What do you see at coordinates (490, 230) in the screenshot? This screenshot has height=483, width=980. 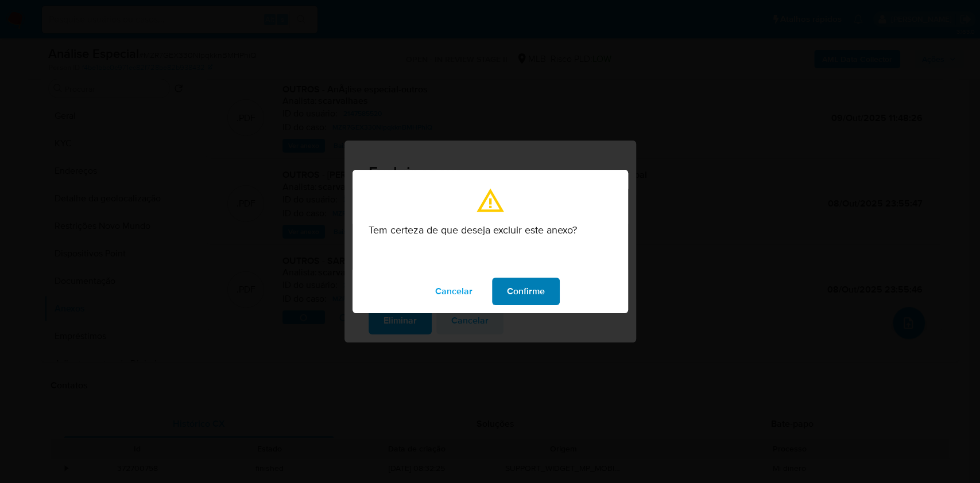 I see `p: Tem certeza de que deseja excluir este anexo?` at bounding box center [490, 230].